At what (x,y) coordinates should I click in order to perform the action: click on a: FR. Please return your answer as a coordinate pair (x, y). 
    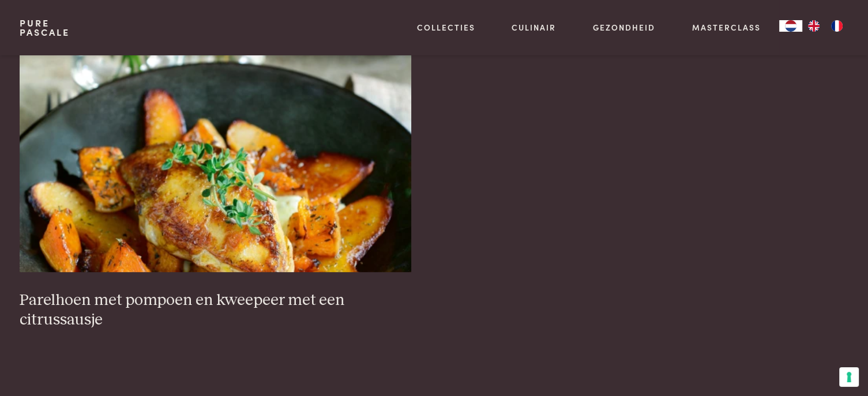
    Looking at the image, I should click on (837, 26).